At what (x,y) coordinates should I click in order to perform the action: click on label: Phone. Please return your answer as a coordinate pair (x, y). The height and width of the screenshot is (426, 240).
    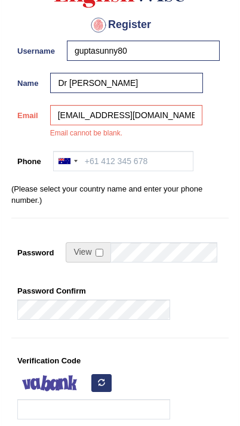
    Looking at the image, I should click on (29, 159).